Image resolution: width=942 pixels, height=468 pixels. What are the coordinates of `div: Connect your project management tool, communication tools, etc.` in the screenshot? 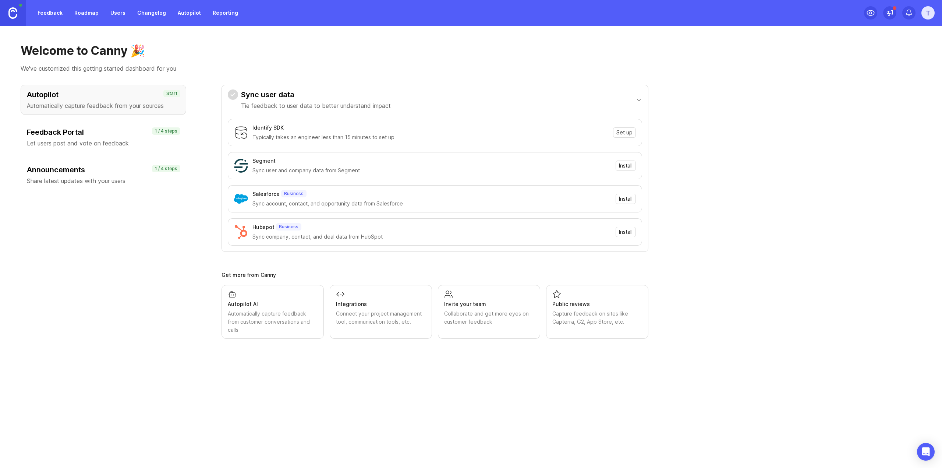 It's located at (381, 318).